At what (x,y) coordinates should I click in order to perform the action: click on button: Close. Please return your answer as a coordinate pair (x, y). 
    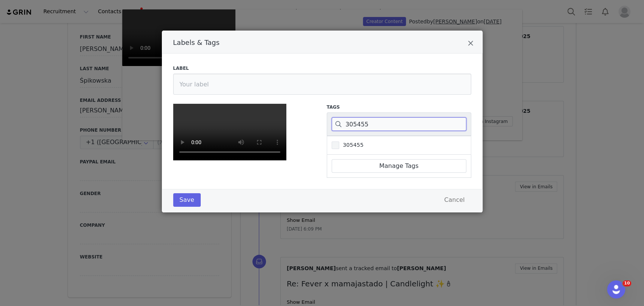
    Looking at the image, I should click on (471, 44).